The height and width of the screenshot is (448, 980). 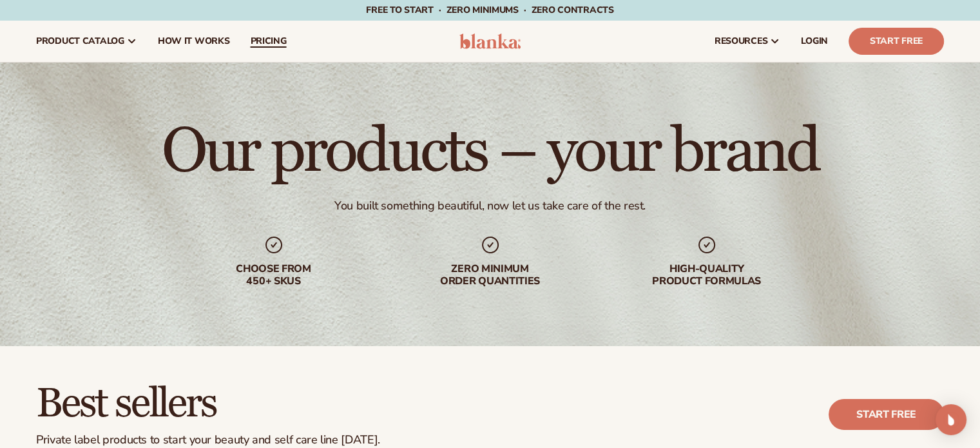 What do you see at coordinates (490, 153) in the screenshot?
I see `h1: Our products – your brand` at bounding box center [490, 153].